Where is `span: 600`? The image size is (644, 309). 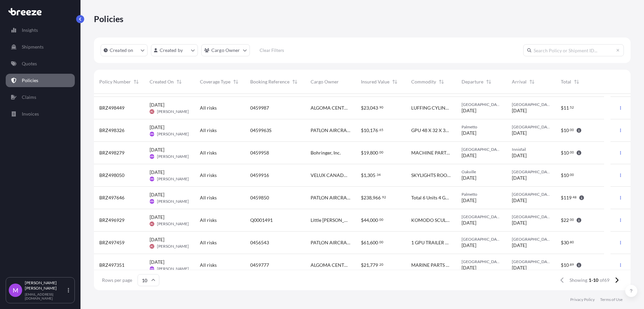
span: 600 is located at coordinates (374, 243).